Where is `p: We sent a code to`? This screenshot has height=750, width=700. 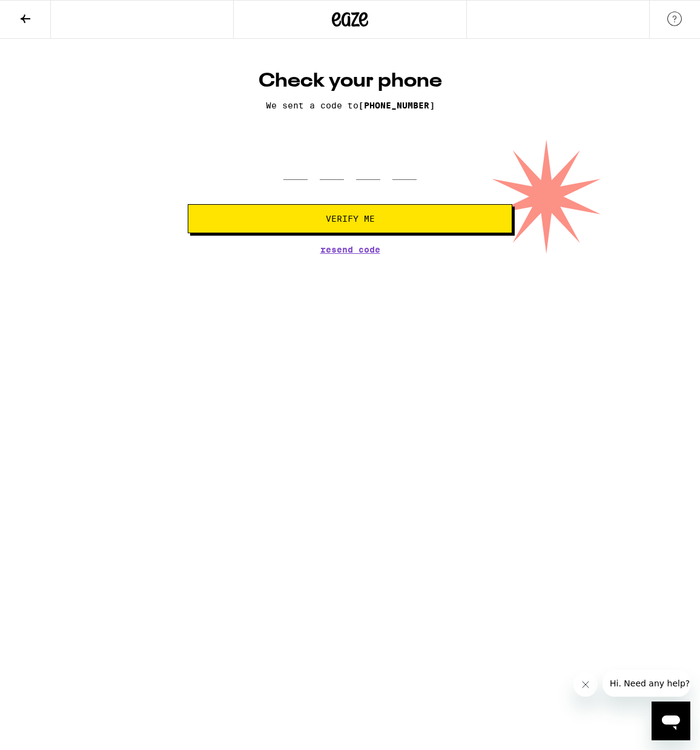
p: We sent a code to is located at coordinates (350, 106).